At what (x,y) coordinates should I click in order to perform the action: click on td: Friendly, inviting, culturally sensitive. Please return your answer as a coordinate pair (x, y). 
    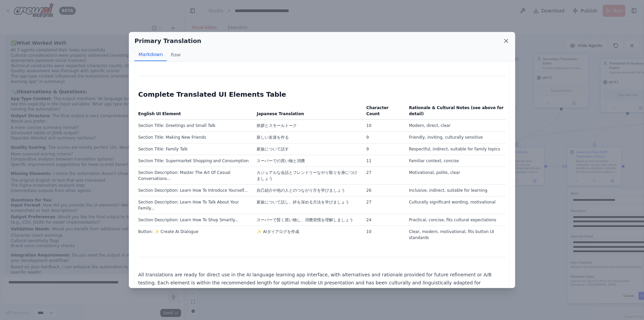
    Looking at the image, I should click on (455, 137).